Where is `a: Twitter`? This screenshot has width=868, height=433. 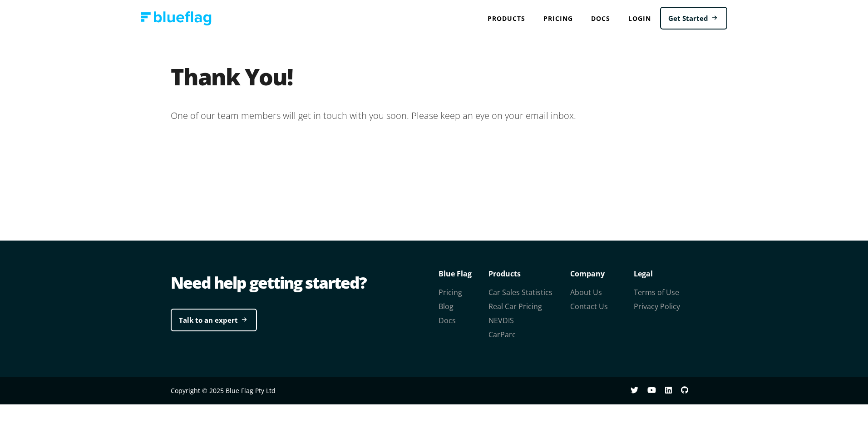
a: Twitter is located at coordinates (639, 390).